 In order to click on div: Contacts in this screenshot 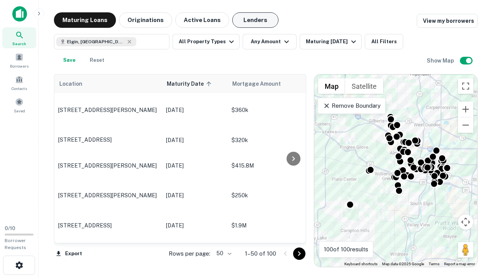, I will do `click(19, 82)`.